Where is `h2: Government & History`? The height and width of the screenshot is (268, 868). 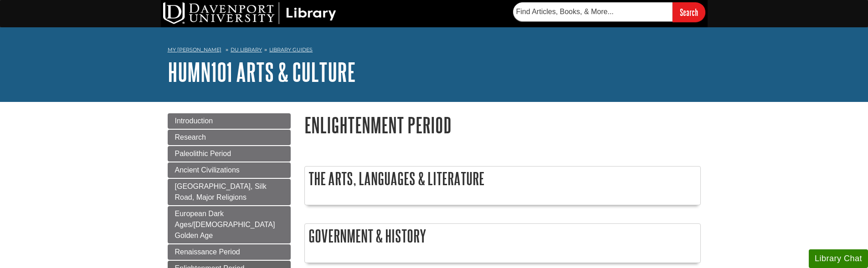 h2: Government & History is located at coordinates (503, 236).